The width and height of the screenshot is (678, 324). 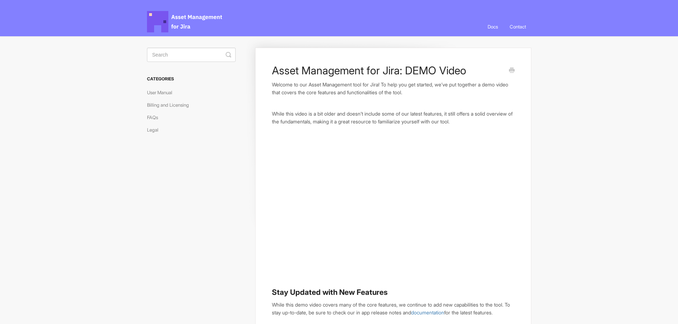 What do you see at coordinates (155, 118) in the screenshot?
I see `a: FAQs` at bounding box center [155, 118].